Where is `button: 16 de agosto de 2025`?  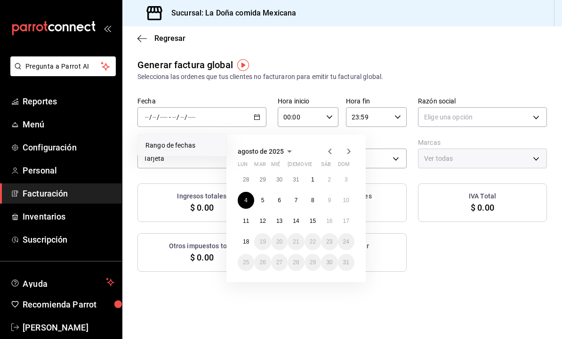
button: 16 de agosto de 2025 is located at coordinates (329, 221).